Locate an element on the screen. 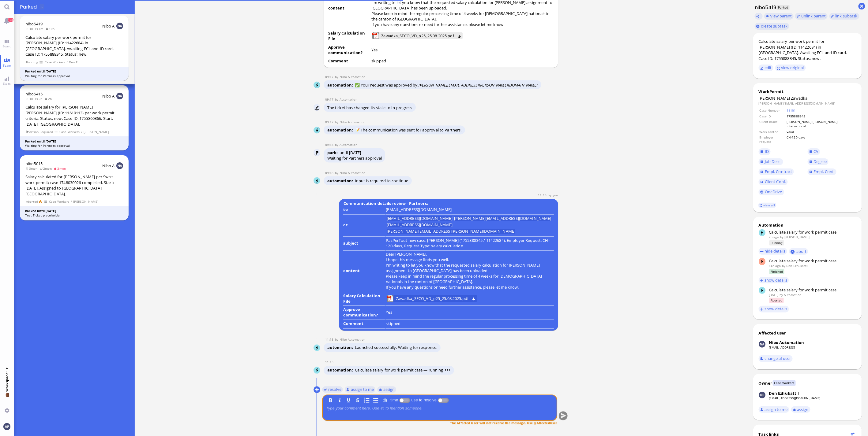 This screenshot has height=436, width=868. div: WorkPermit is located at coordinates (807, 92).